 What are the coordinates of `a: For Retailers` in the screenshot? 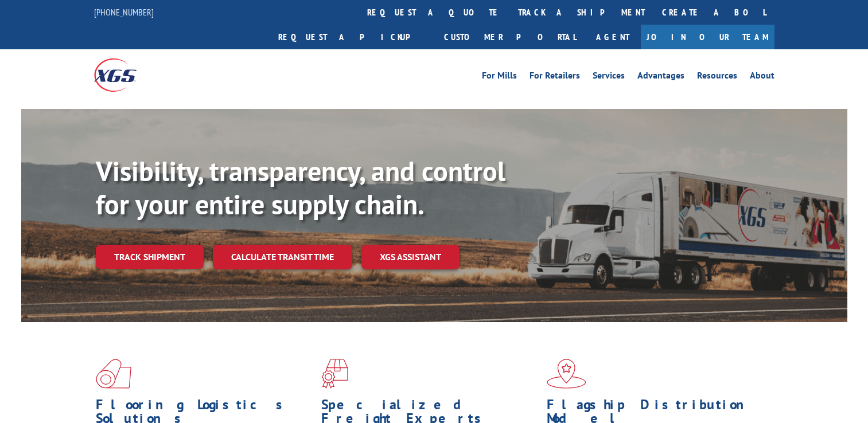 It's located at (555, 78).